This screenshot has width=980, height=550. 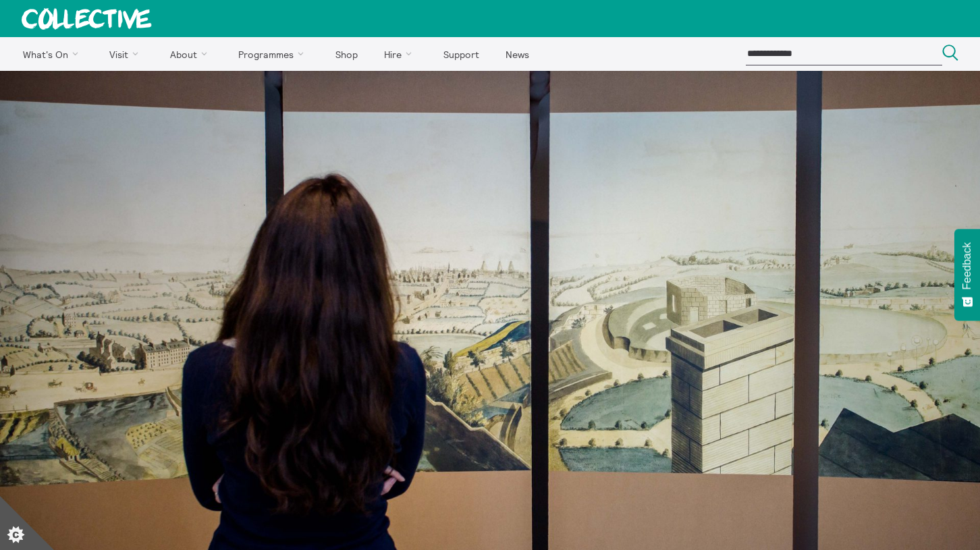 I want to click on a: About, so click(x=191, y=54).